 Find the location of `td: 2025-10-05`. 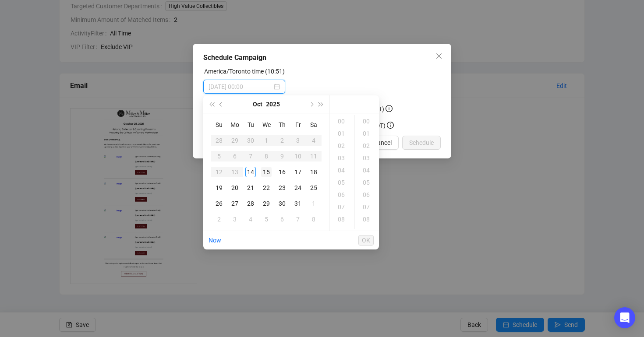

td: 2025-10-05 is located at coordinates (219, 156).